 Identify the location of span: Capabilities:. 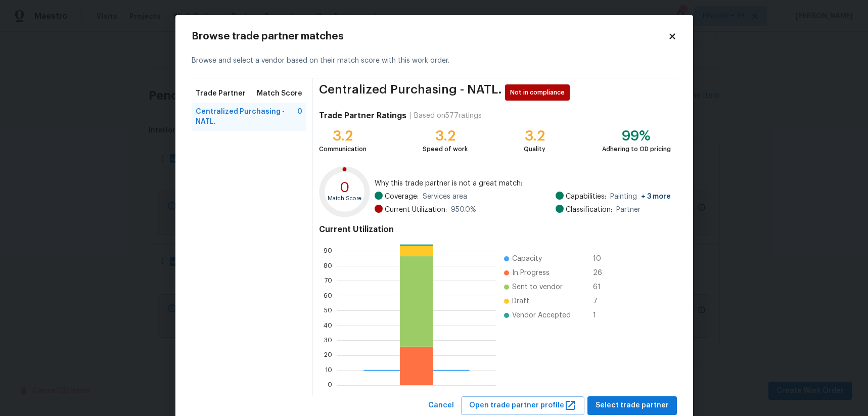
(586, 196).